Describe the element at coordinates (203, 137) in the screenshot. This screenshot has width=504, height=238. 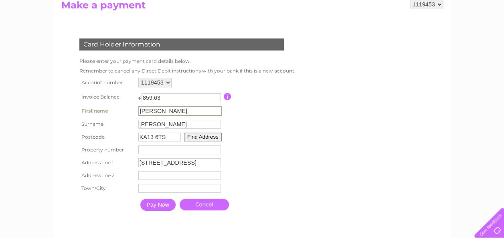
I see `button: Find Address` at that location.